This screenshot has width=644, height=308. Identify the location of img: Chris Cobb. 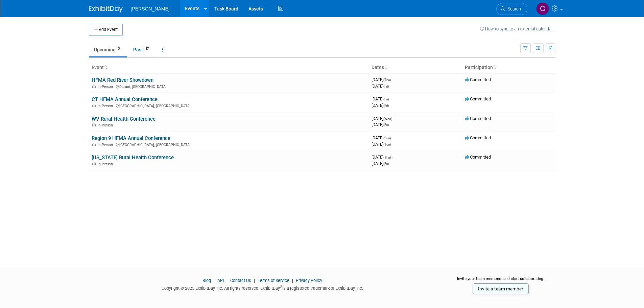
(542, 9).